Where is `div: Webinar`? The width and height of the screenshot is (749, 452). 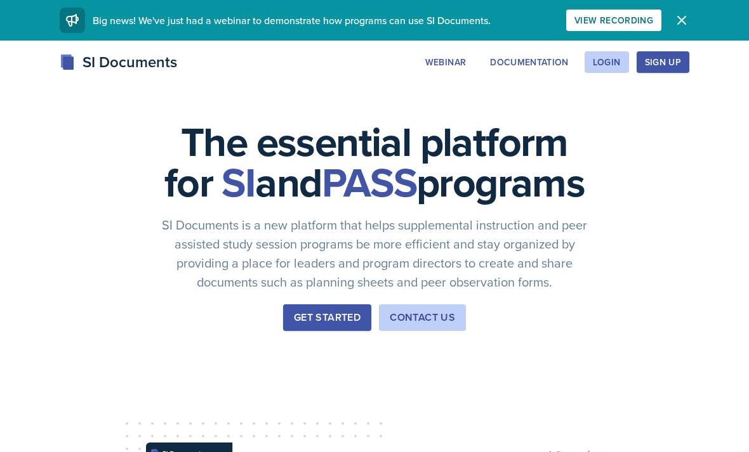
div: Webinar is located at coordinates (446, 62).